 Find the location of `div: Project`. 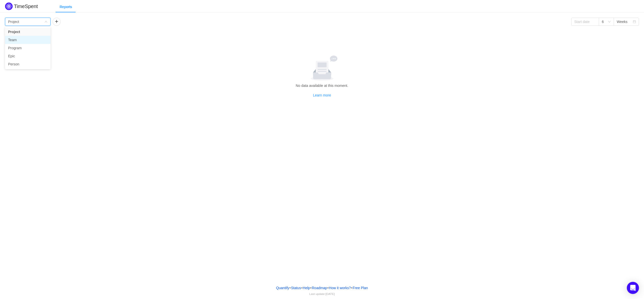

div: Project is located at coordinates (14, 22).